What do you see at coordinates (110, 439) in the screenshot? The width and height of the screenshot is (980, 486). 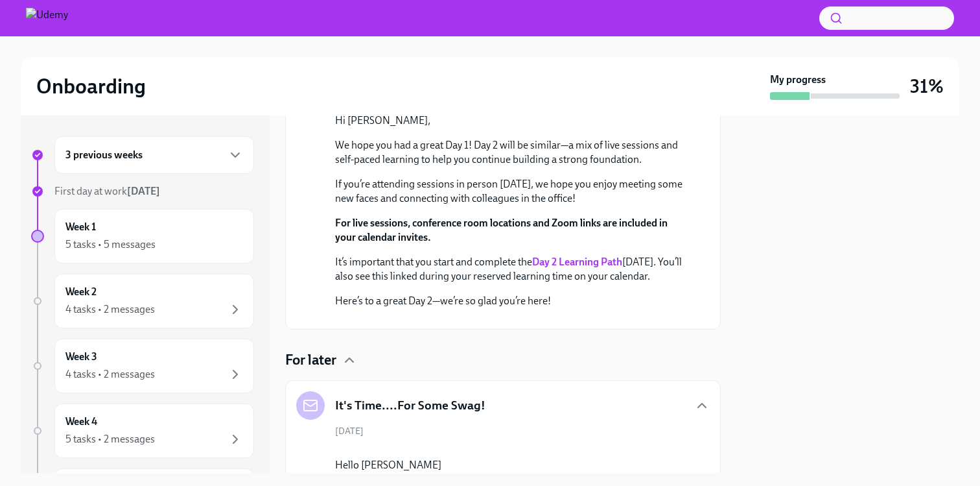 I see `div: 5 tasks • 2 messages` at bounding box center [110, 439].